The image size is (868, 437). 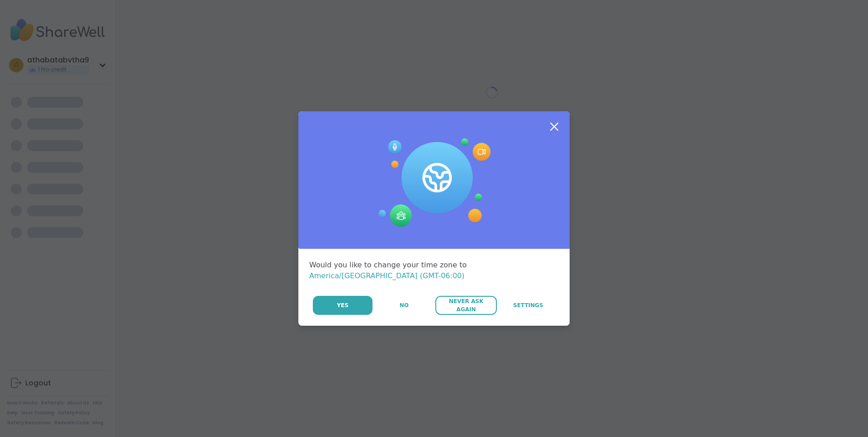 I want to click on span: Settings, so click(x=528, y=306).